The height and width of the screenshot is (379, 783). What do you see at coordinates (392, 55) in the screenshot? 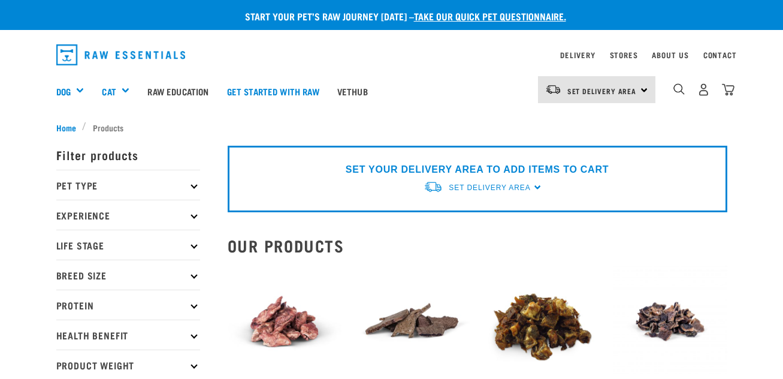
I see `nav: dropdown navigation` at bounding box center [392, 55].